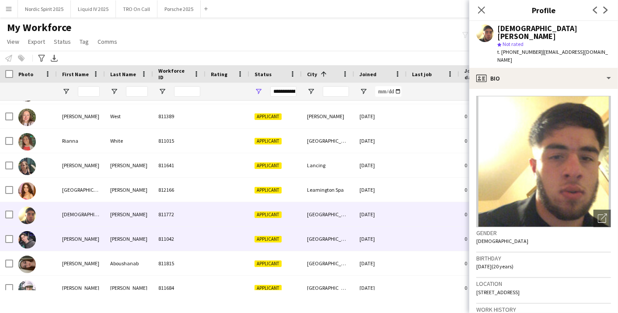  What do you see at coordinates (129, 140) in the screenshot?
I see `div: White` at bounding box center [129, 140].